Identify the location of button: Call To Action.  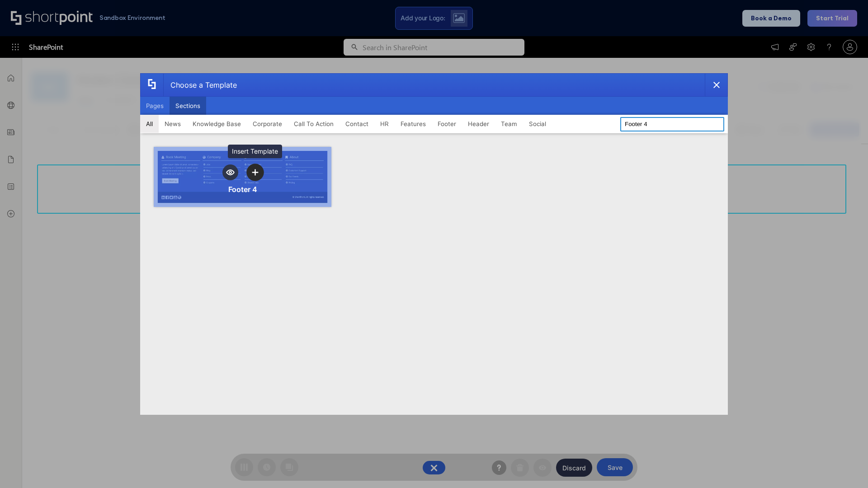
(314, 124).